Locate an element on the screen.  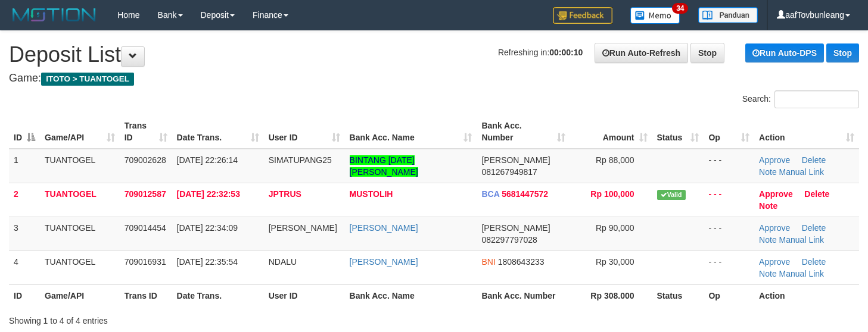
td: 3 is located at coordinates (24, 234).